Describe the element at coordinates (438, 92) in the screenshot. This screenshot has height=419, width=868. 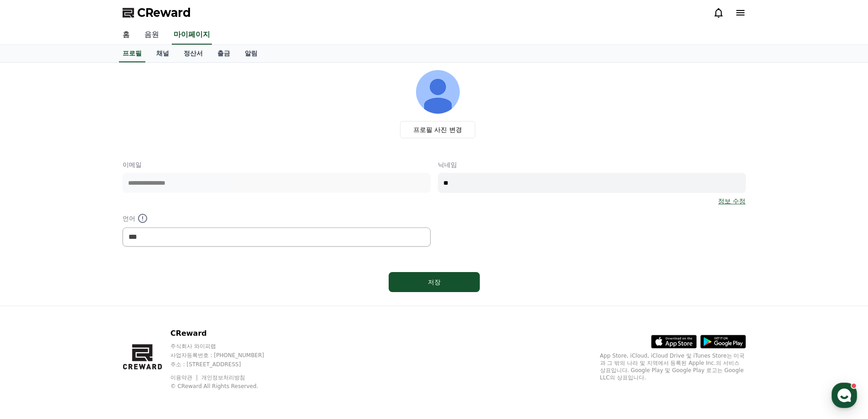
I see `img: profile_image` at that location.